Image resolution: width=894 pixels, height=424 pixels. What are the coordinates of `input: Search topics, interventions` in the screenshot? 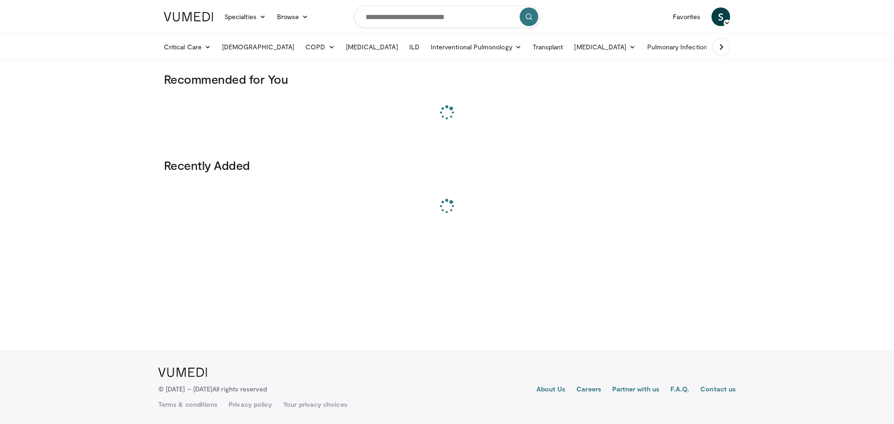 It's located at (447, 17).